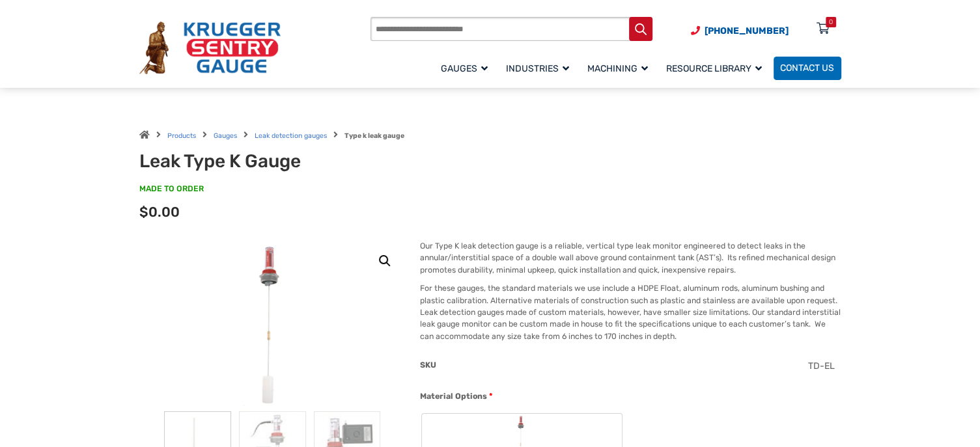 Image resolution: width=980 pixels, height=447 pixels. I want to click on span: Resource Library, so click(713, 68).